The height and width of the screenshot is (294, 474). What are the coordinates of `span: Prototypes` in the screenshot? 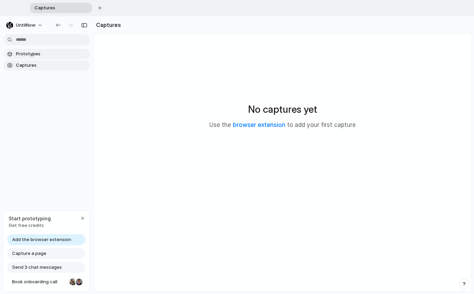 It's located at (51, 54).